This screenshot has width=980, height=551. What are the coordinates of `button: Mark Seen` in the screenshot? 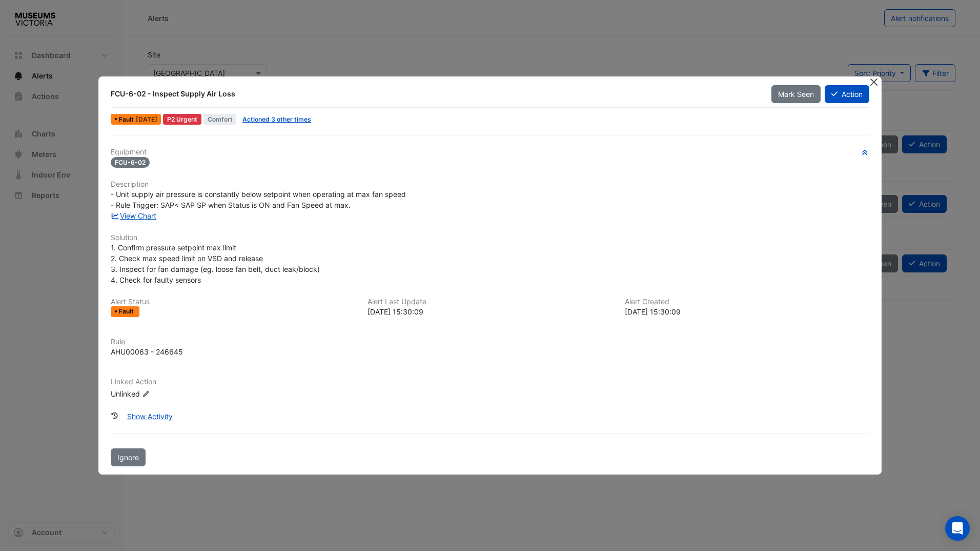 It's located at (796, 94).